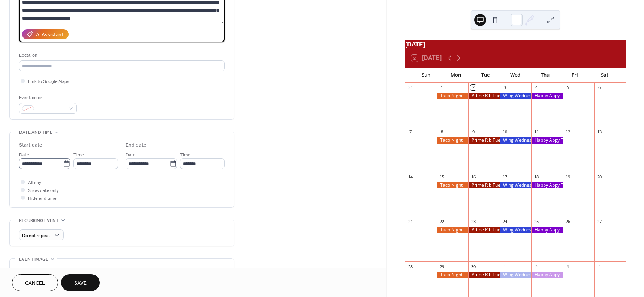 The width and height of the screenshot is (644, 297). Describe the element at coordinates (410, 222) in the screenshot. I see `div: 21` at that location.